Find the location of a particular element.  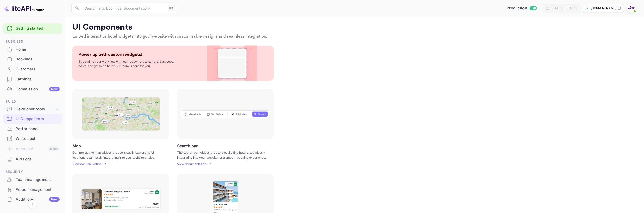

p: Search bar is located at coordinates (187, 145).